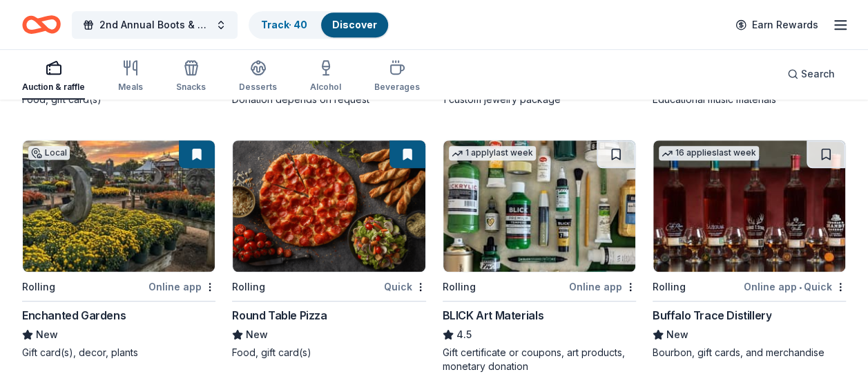  I want to click on a: Image for Enchanted GardensLocalRollingOnline appEnchanted GardensNewGift card(s), decor, plants, so click(119, 250).